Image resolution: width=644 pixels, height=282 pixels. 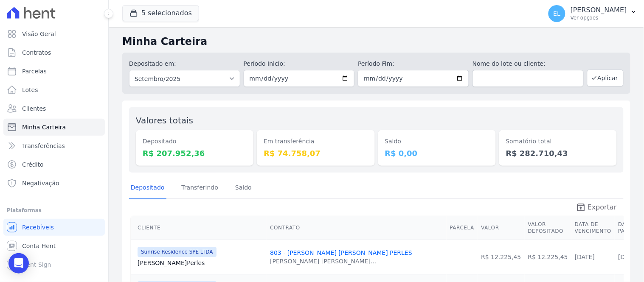 What do you see at coordinates (437, 141) in the screenshot?
I see `dt: Saldo` at bounding box center [437, 141].